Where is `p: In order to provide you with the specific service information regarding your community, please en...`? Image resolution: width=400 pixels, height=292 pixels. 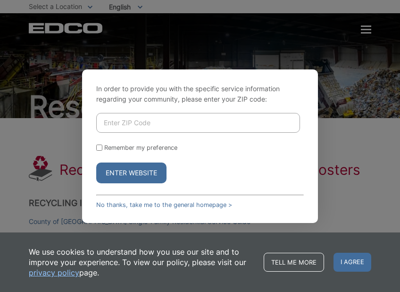
p: In order to provide you with the specific service information regarding your community, please en... is located at coordinates (200, 94).